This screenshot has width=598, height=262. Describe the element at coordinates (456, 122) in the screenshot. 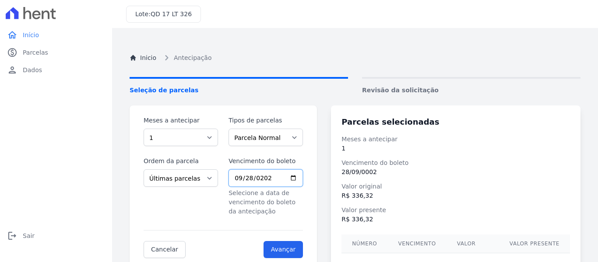

I see `h3: Parcelas selecionadas` at that location.